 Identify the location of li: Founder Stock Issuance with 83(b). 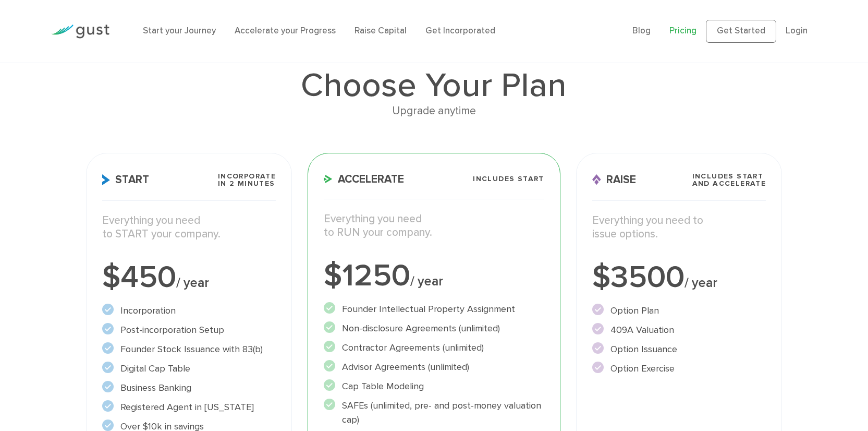
(188, 349).